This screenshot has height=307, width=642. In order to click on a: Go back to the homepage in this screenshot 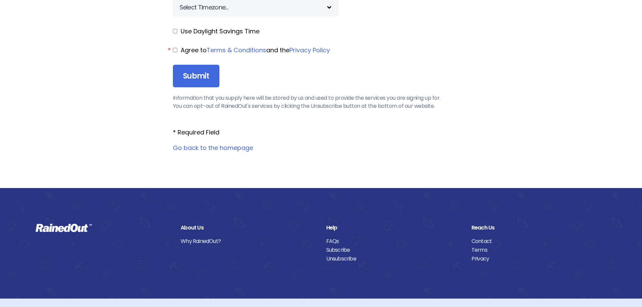, I will do `click(213, 148)`.